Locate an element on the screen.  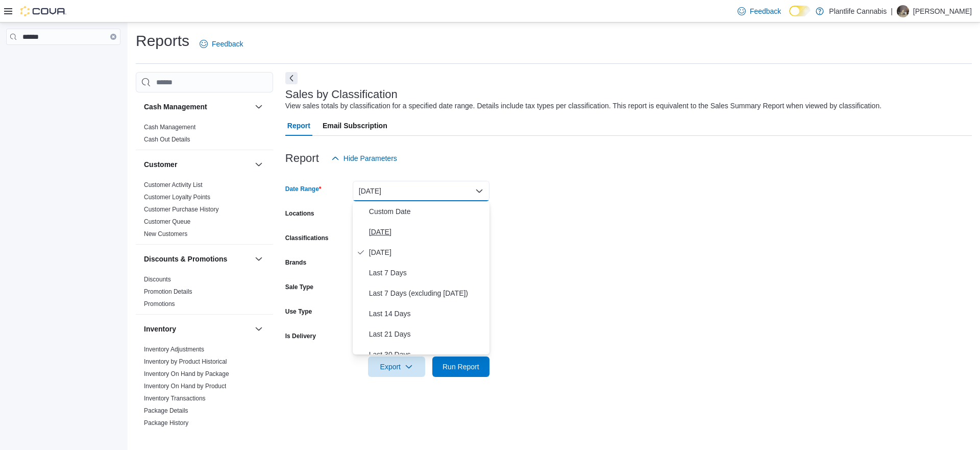
h3: Discounts & Promotions is located at coordinates (186, 259).